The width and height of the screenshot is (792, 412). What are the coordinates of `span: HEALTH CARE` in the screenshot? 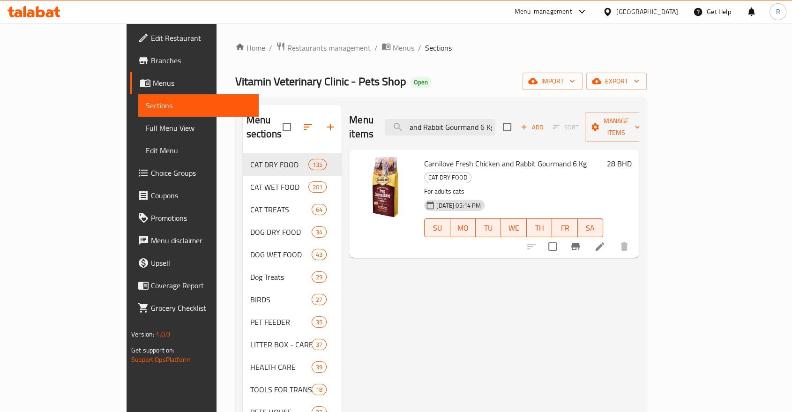 It's located at (281, 367).